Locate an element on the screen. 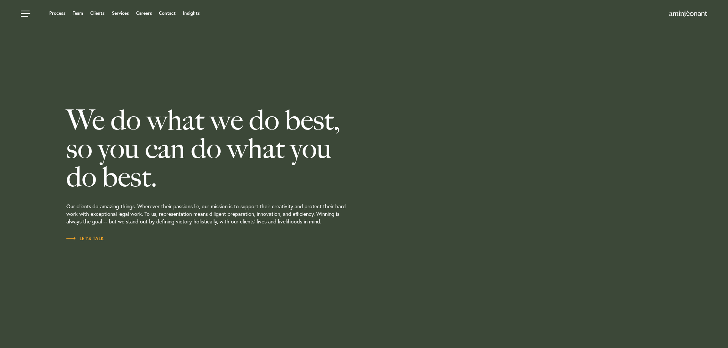 This screenshot has width=728, height=348. img: Amini & Conant is located at coordinates (688, 14).